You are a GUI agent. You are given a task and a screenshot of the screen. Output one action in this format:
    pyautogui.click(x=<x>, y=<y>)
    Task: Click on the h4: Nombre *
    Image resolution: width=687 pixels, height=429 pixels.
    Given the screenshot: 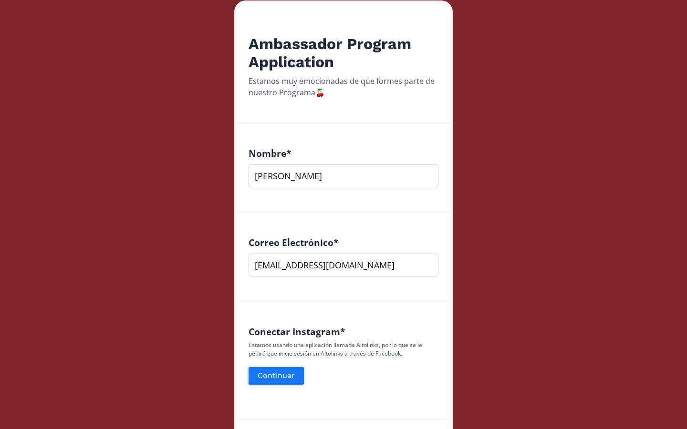 What is the action you would take?
    pyautogui.click(x=343, y=153)
    